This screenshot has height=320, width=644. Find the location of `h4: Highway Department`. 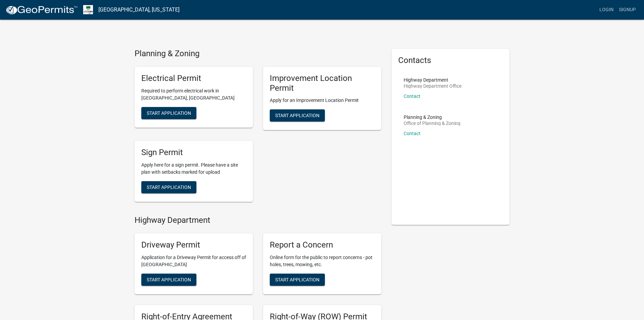

h4: Highway Department is located at coordinates (258, 220).